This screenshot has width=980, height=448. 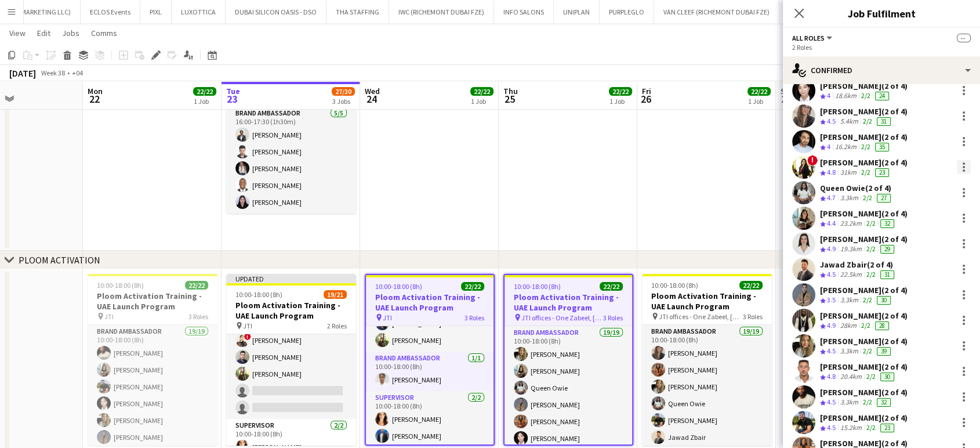 I want to click on div: Updated, so click(x=291, y=278).